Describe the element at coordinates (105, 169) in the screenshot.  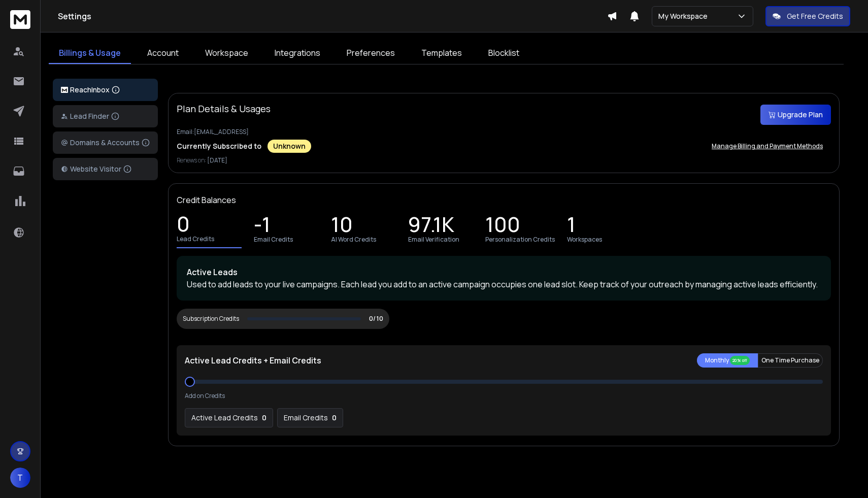
I see `button: Website Visitor` at that location.